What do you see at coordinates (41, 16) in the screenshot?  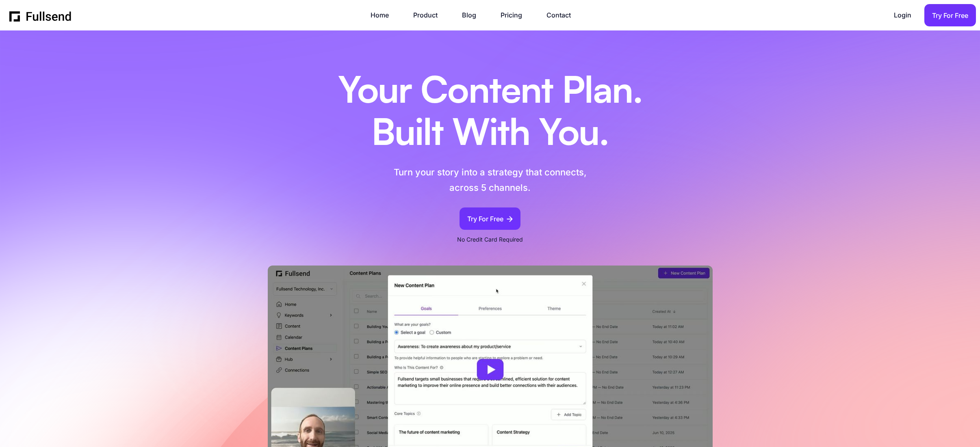 I see `a: home` at bounding box center [41, 16].